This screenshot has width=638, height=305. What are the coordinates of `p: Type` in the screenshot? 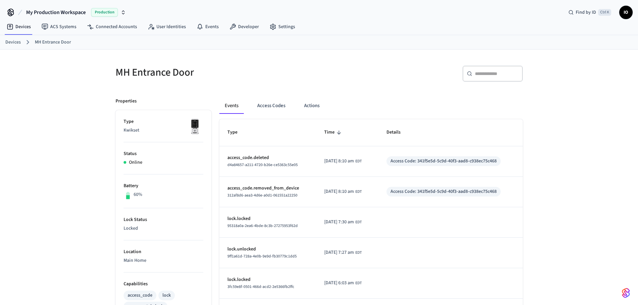 It's located at (163, 122).